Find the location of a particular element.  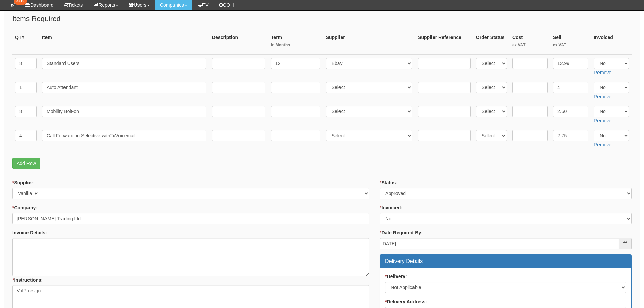

label: Delivery Address: is located at coordinates (406, 301).